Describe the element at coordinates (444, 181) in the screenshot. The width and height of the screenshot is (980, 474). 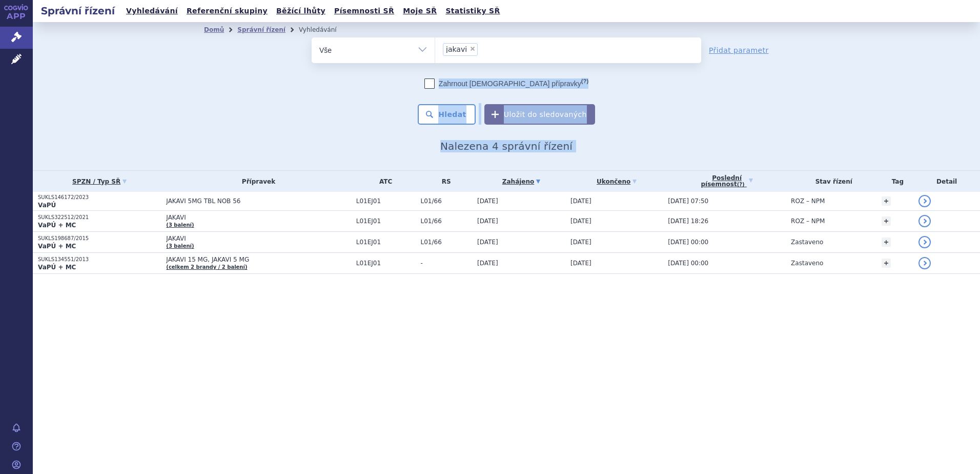
I see `th: RS` at that location.